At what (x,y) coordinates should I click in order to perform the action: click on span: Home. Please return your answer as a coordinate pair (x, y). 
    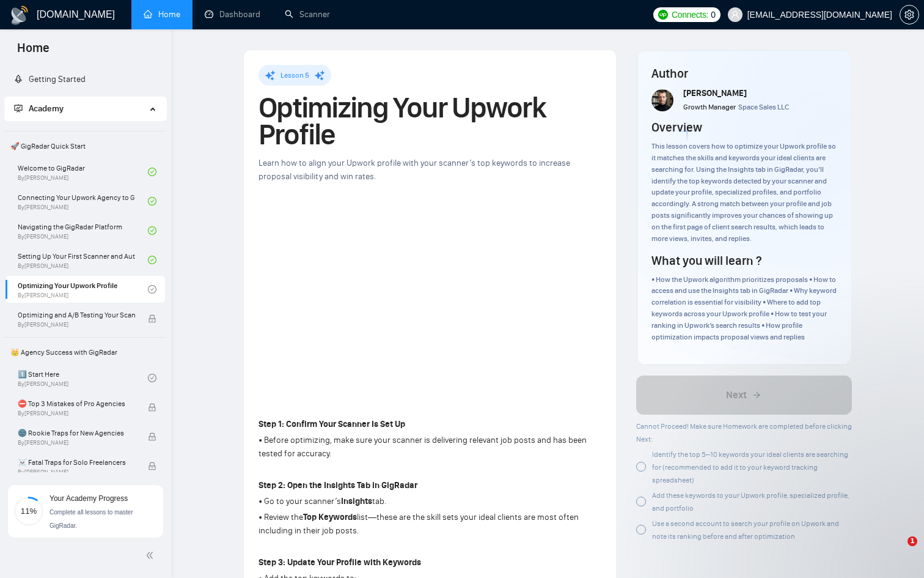
    Looking at the image, I should click on (33, 52).